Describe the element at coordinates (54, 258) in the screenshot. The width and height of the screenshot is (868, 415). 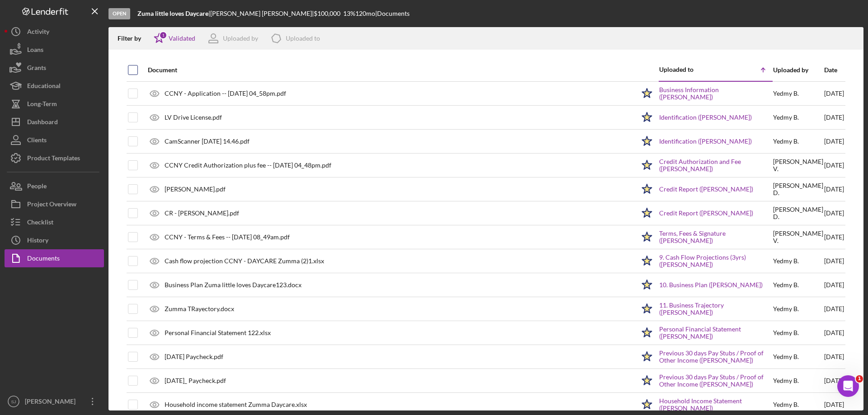
I see `a: Documents` at that location.